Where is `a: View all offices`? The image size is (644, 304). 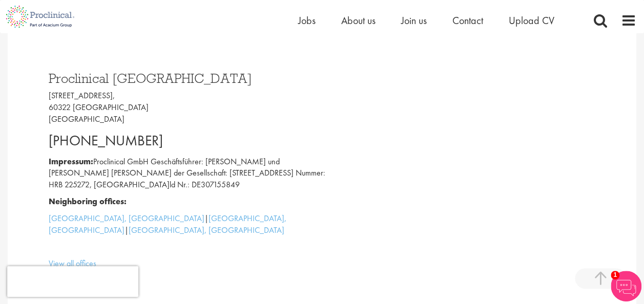
a: View all offices is located at coordinates (73, 263).